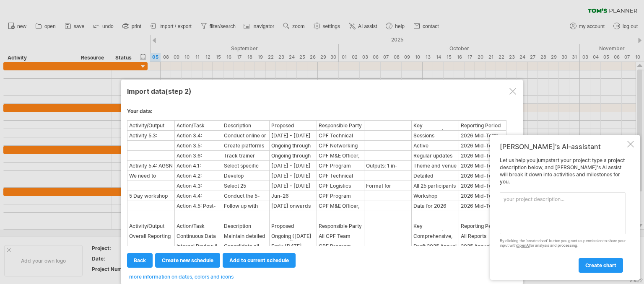 Image resolution: width=644 pixels, height=284 pixels. Describe the element at coordinates (198, 236) in the screenshot. I see `div: Continuous Data Collection` at that location.